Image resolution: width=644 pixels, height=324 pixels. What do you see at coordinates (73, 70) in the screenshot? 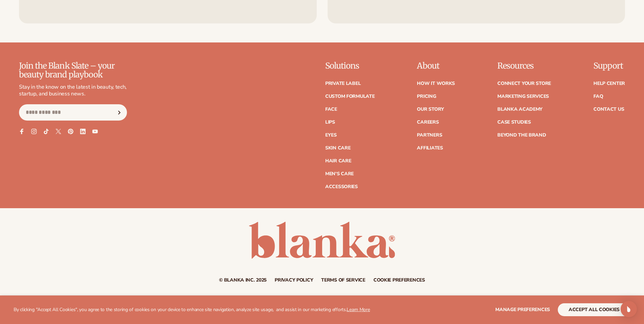
I see `p: Join the Blank Slate – your beauty brand playbook` at bounding box center [73, 70].